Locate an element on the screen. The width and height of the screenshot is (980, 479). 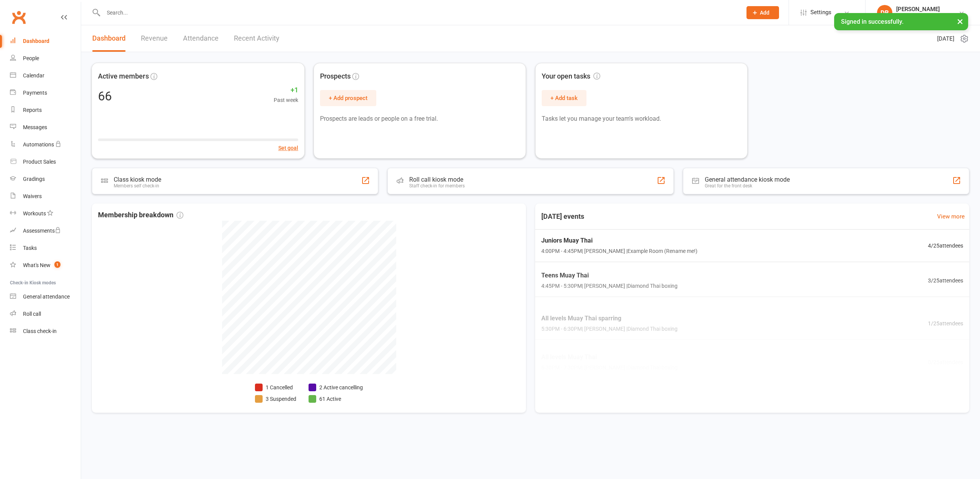
span: 4 / 25 attendees is located at coordinates (945, 246).